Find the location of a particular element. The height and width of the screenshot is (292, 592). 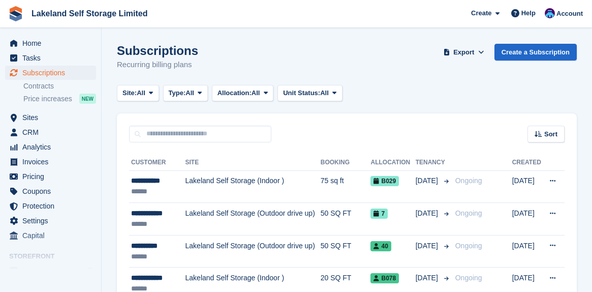

span: Subscriptions is located at coordinates (53, 73).